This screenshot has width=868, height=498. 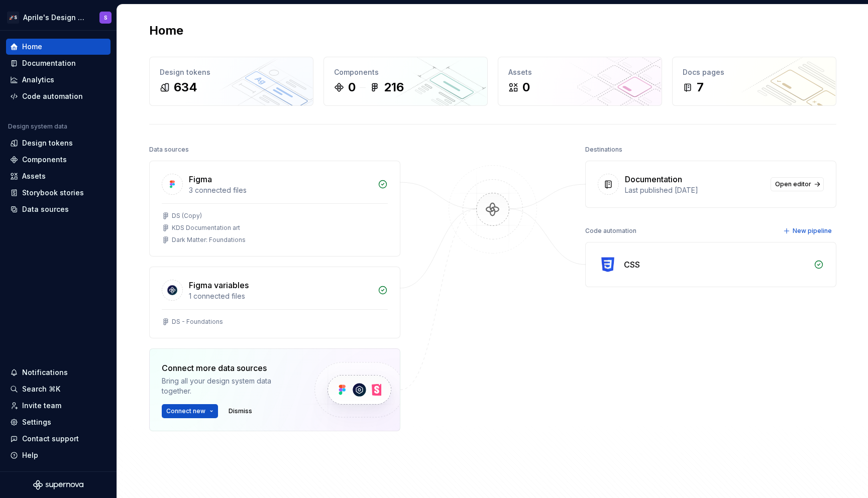 What do you see at coordinates (797, 184) in the screenshot?
I see `a: Open editor` at bounding box center [797, 184].